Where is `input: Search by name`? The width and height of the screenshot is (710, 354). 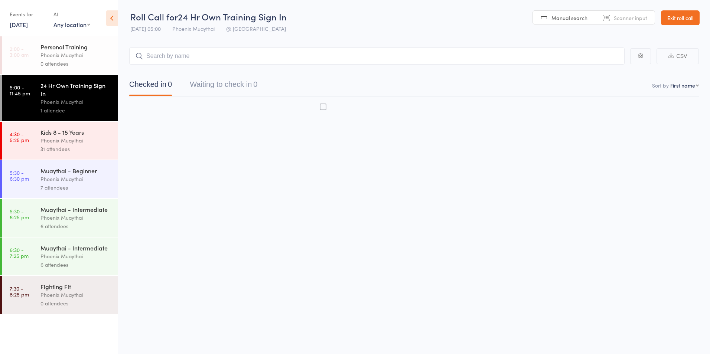 input: Search by name is located at coordinates (377, 56).